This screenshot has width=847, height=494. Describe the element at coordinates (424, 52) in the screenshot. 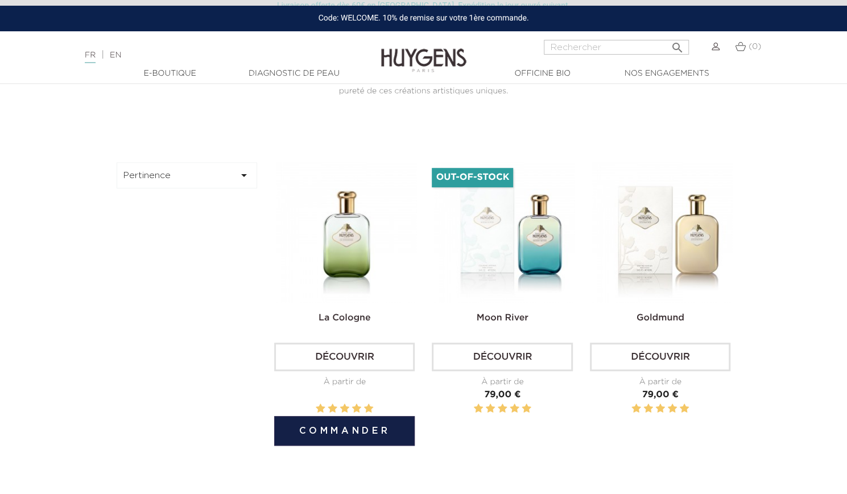

I see `img: Huygens` at that location.